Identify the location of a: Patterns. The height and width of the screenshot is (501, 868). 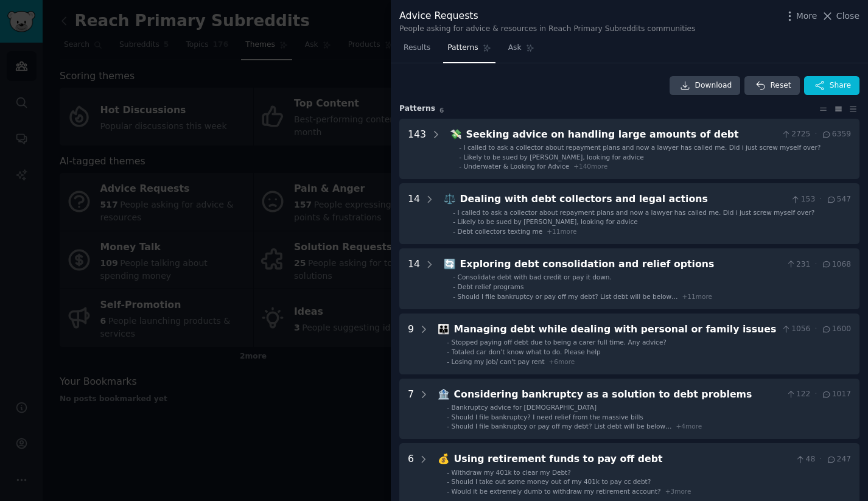
(468, 51).